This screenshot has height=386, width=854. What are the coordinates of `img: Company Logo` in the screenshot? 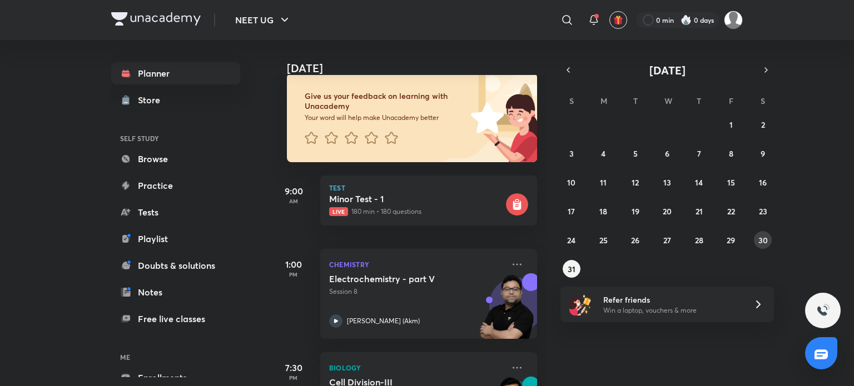 It's located at (156, 19).